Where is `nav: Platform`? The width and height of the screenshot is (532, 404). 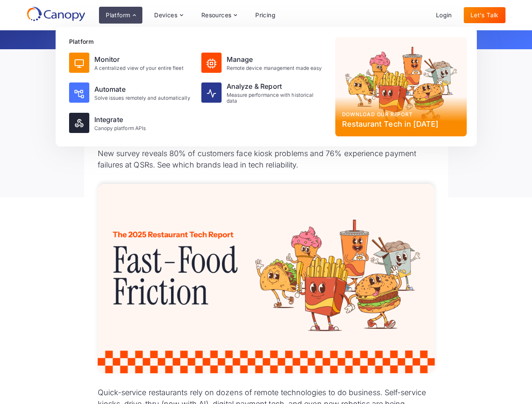
nav: Platform is located at coordinates (266, 87).